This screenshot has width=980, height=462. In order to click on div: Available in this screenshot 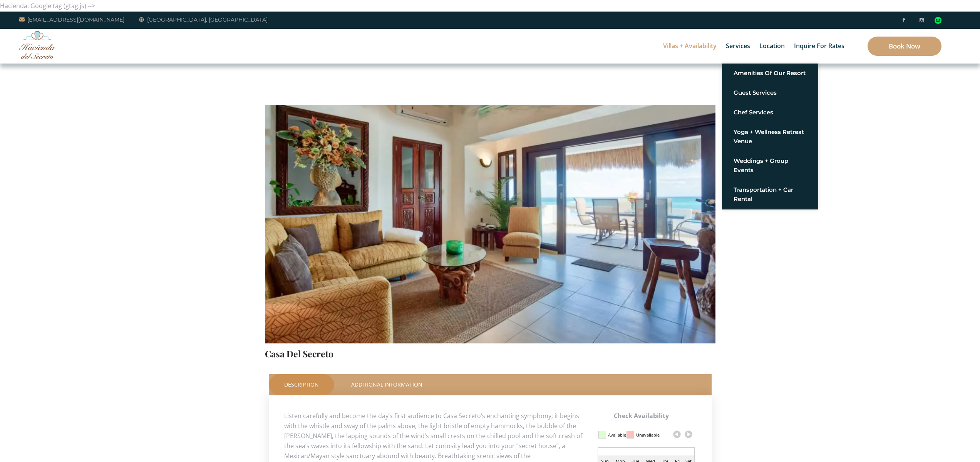, I will do `click(617, 435)`.